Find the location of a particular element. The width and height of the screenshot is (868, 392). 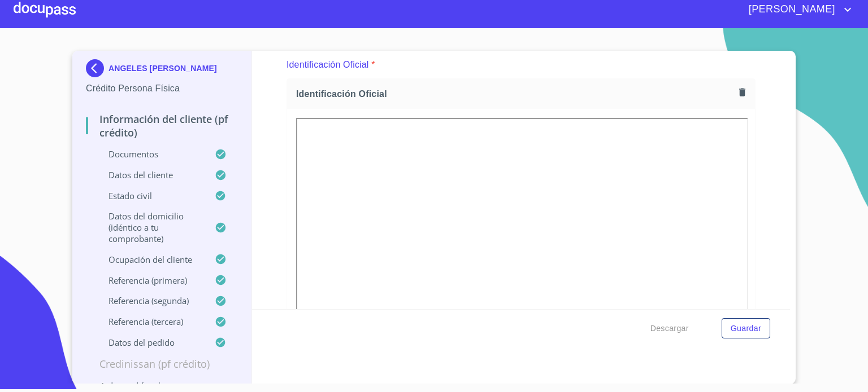

img: Docupass spot blue is located at coordinates (97, 68).